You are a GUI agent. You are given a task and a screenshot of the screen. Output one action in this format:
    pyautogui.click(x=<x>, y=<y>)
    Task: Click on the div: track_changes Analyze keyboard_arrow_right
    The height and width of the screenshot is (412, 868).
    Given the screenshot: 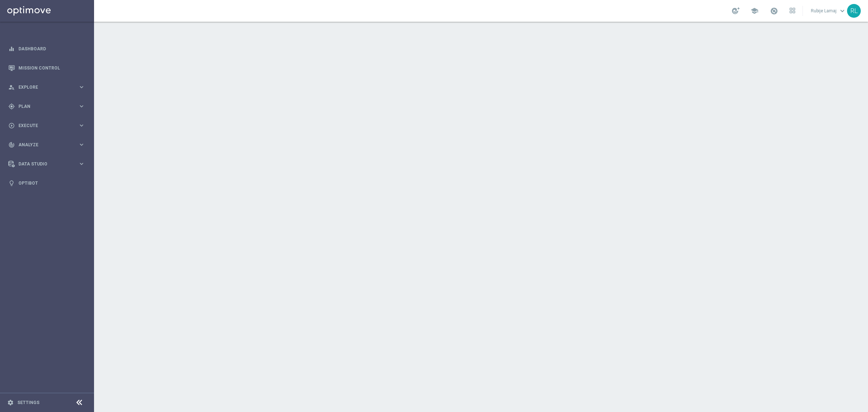 What is the action you would take?
    pyautogui.click(x=46, y=145)
    